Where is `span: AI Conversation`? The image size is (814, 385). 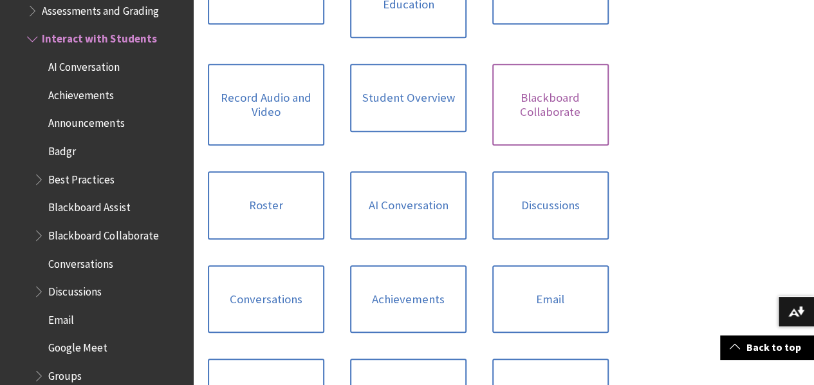
span: AI Conversation is located at coordinates (84, 64).